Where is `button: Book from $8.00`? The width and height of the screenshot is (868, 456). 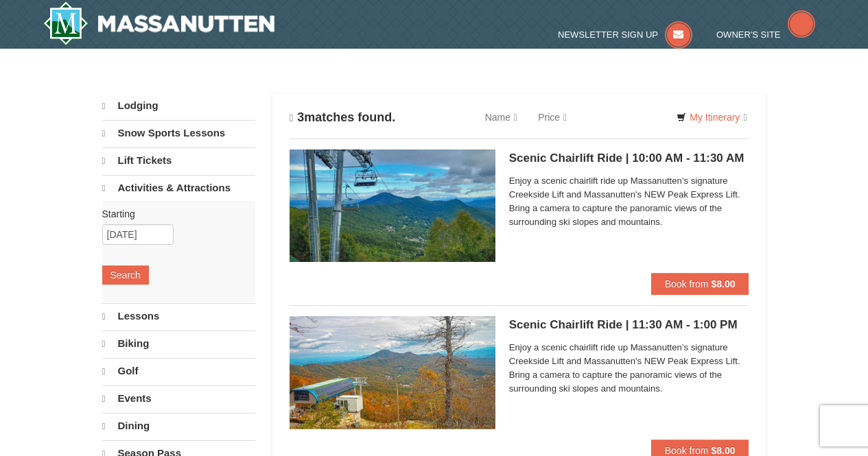 button: Book from $8.00 is located at coordinates (700, 284).